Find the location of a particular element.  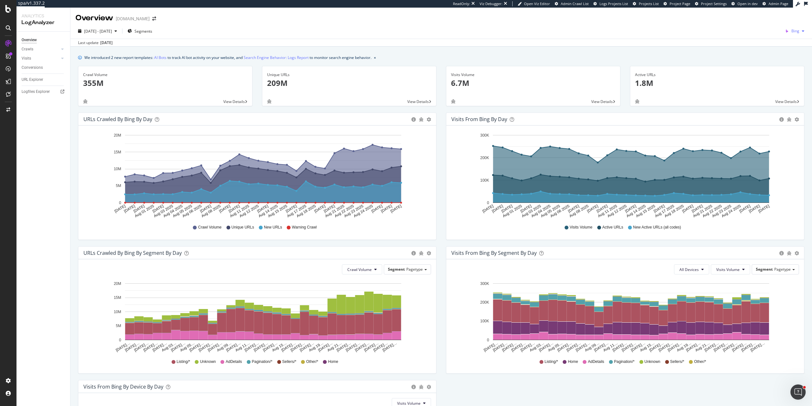

span: Segments is located at coordinates (143, 31).